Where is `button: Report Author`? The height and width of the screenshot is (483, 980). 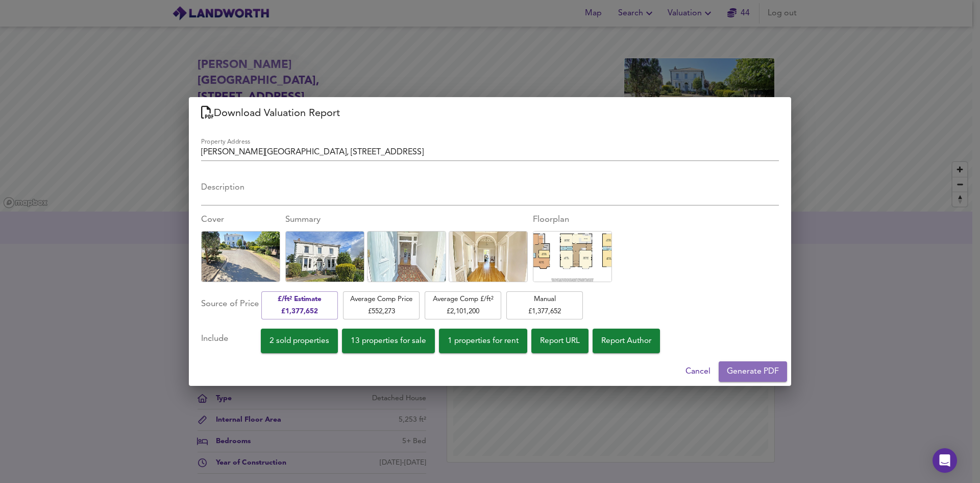 button: Report Author is located at coordinates (626, 340).